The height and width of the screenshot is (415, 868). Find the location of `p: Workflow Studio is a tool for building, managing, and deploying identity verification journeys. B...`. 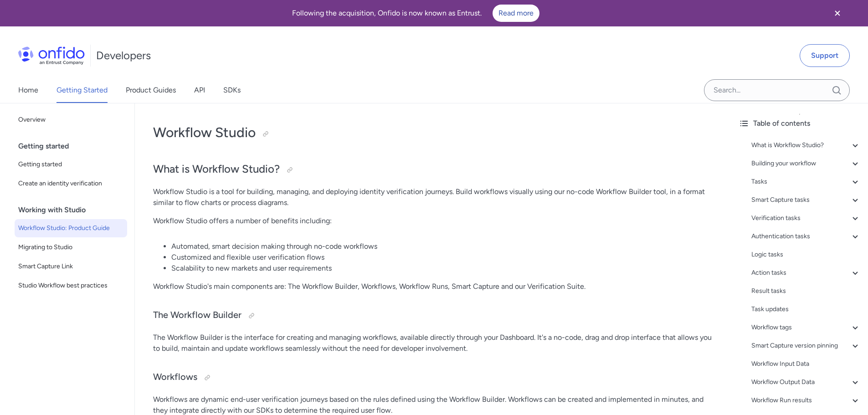

p: Workflow Studio is a tool for building, managing, and deploying identity verification journeys. B... is located at coordinates (433, 197).